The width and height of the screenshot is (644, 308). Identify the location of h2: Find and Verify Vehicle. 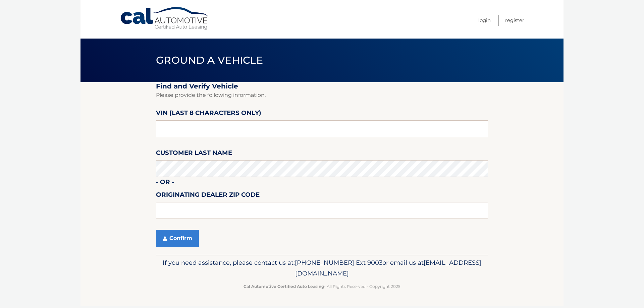
(322, 86).